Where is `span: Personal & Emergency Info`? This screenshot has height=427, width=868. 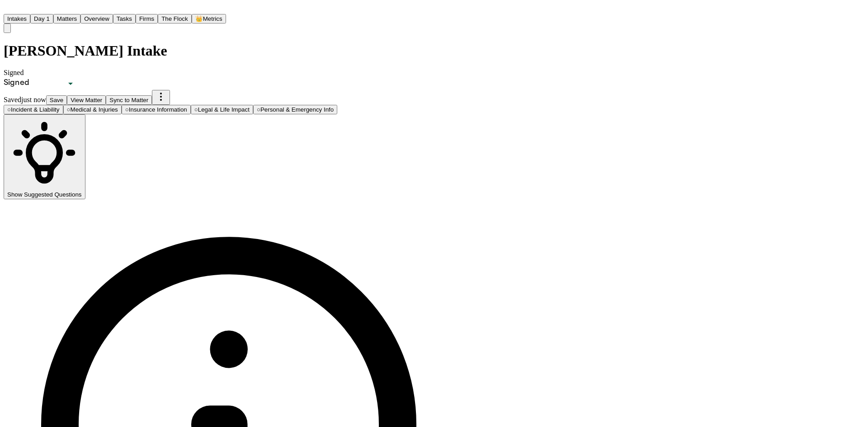 span: Personal & Emergency Info is located at coordinates (297, 109).